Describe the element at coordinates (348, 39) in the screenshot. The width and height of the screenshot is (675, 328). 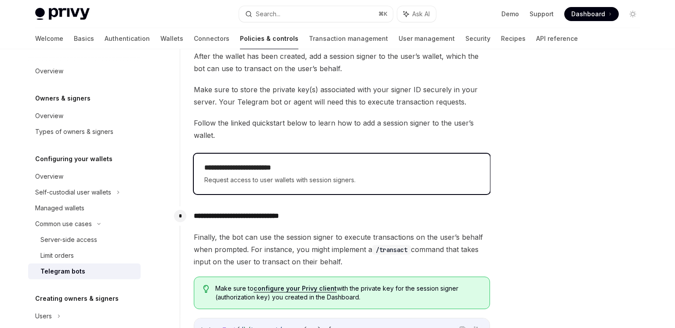
I see `a: Transaction management` at that location.